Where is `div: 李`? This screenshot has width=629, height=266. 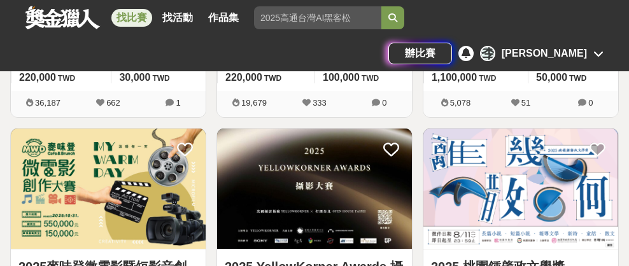
div: 李 is located at coordinates (487, 53).